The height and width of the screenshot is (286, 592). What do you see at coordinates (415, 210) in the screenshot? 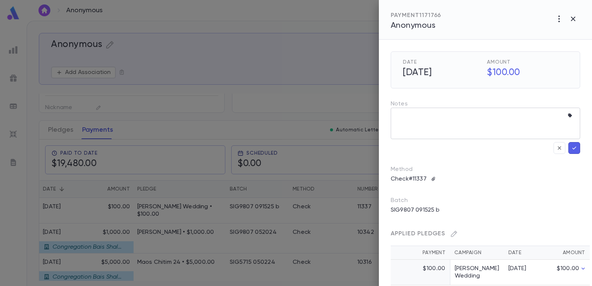
I see `p: SIG9807 091525 b` at bounding box center [415, 210].